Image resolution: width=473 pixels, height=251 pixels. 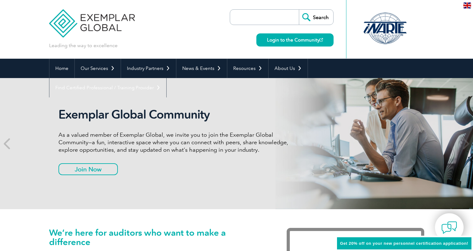 What do you see at coordinates (176, 115) in the screenshot?
I see `h2: Exemplar Global Community` at bounding box center [176, 115].